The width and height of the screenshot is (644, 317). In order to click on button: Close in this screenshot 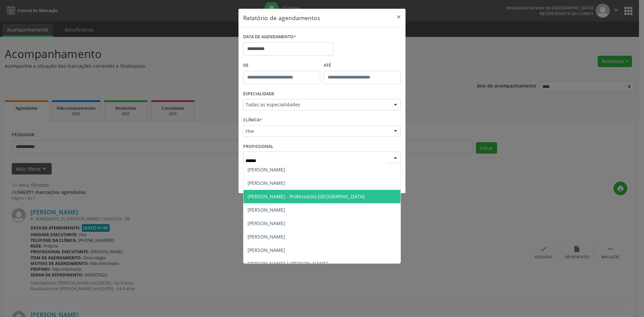, I will do `click(399, 17)`.